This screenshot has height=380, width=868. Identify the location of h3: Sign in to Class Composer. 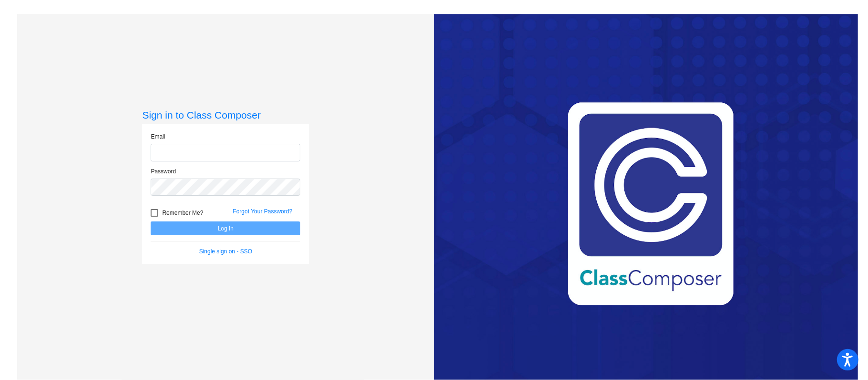
(226, 115).